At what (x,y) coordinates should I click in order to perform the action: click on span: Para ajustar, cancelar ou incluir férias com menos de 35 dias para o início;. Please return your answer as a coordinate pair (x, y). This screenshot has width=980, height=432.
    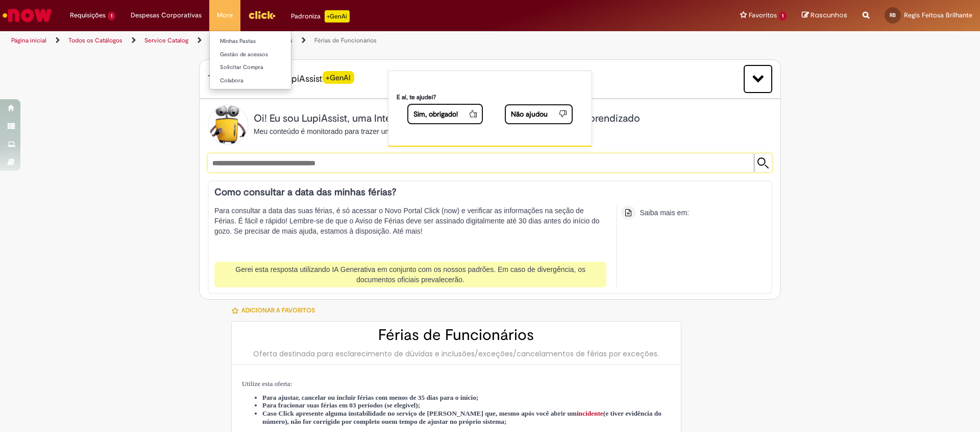
    Looking at the image, I should click on (370, 397).